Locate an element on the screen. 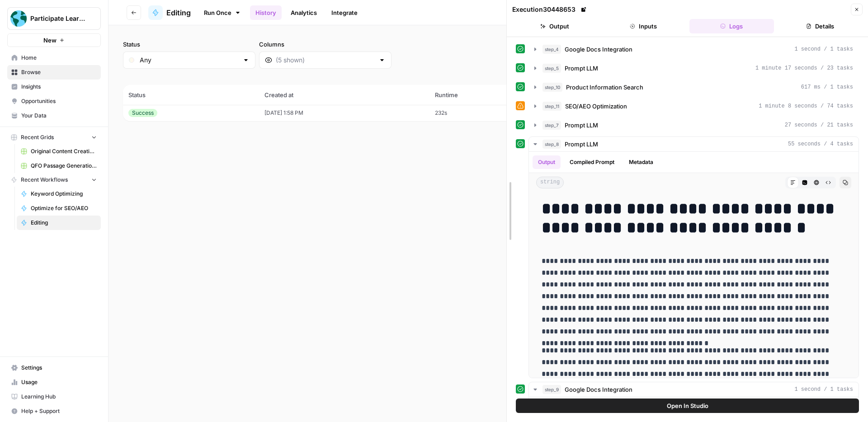 This screenshot has height=422, width=868. a: Your Data is located at coordinates (54, 116).